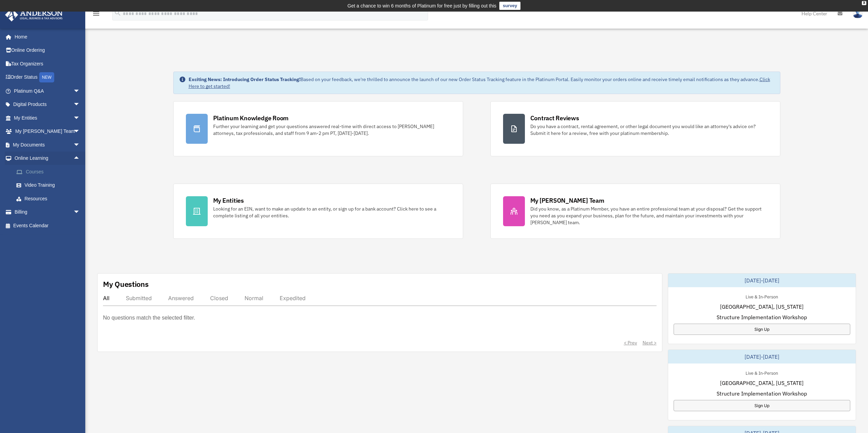 This screenshot has height=433, width=868. What do you see at coordinates (149, 318) in the screenshot?
I see `p: No questions match the selected filter.` at bounding box center [149, 318].